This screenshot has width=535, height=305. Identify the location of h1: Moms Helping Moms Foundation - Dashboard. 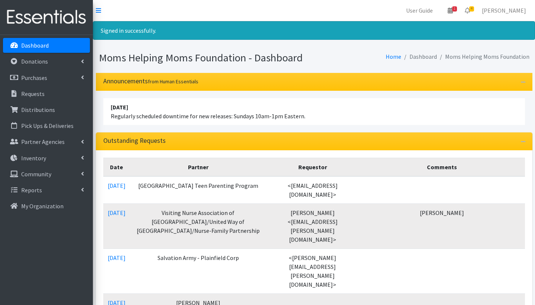
(205, 58).